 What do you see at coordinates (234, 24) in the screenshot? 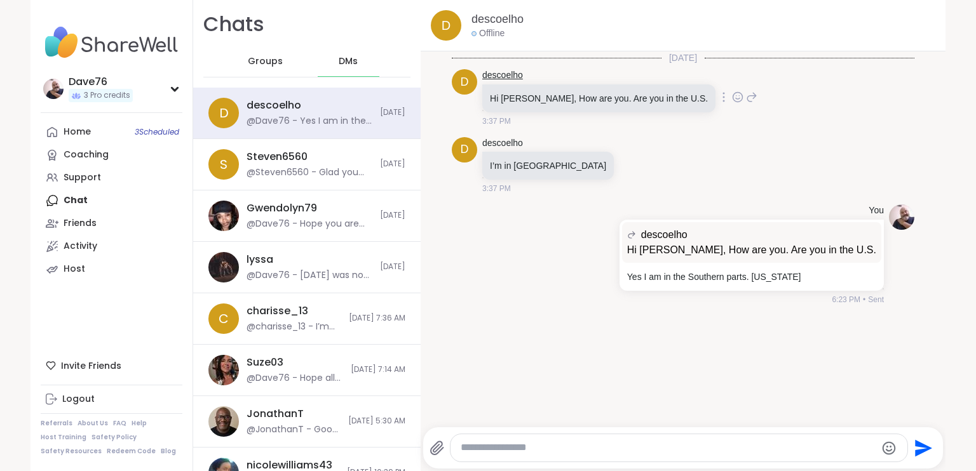
I see `h1: Chats` at bounding box center [234, 24].